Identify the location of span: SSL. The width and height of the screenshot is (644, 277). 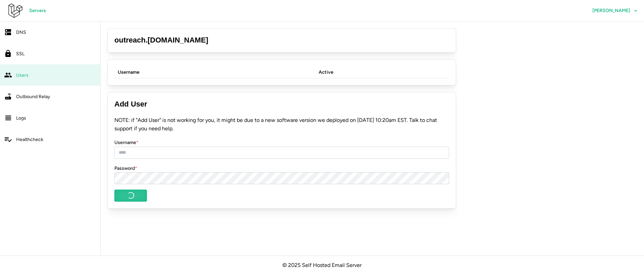
(20, 54).